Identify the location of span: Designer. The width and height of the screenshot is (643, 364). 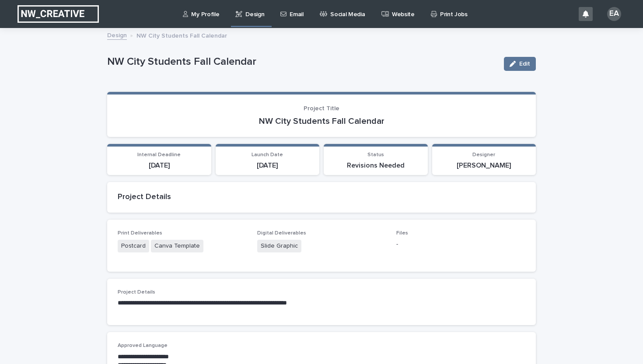
(484, 155).